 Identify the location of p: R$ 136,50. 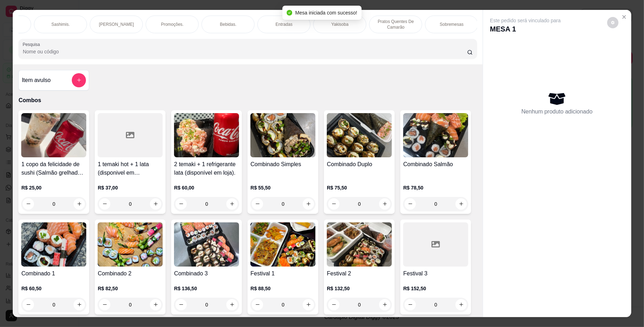
(206, 289).